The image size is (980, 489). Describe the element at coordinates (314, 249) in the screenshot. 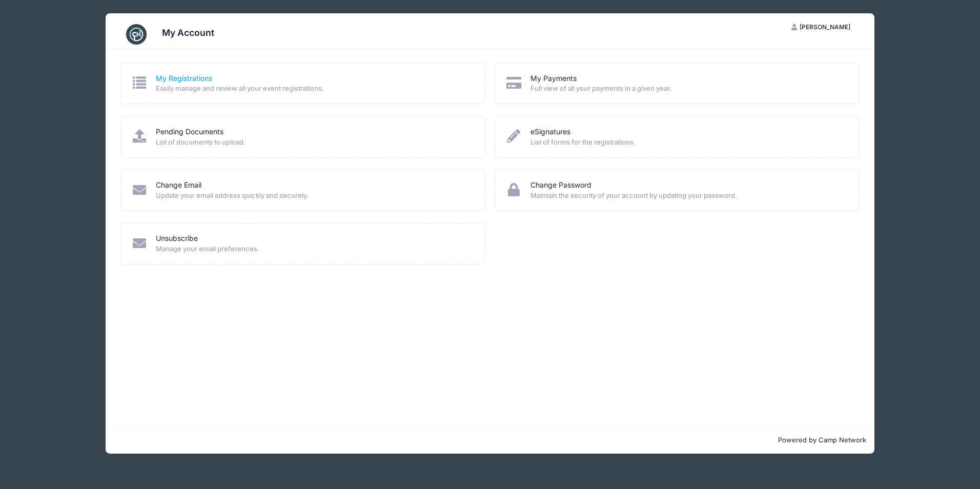

I see `span: Manage your email preferences.` at that location.